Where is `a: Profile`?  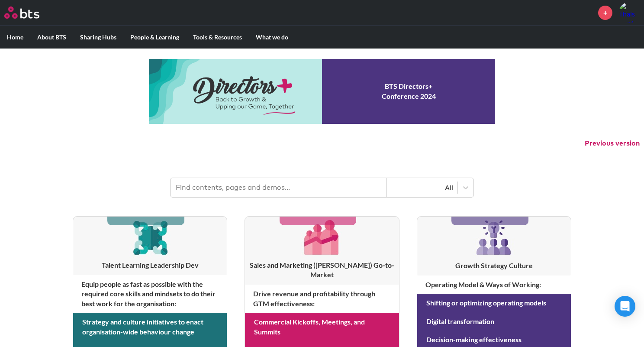 a: Profile is located at coordinates (629, 12).